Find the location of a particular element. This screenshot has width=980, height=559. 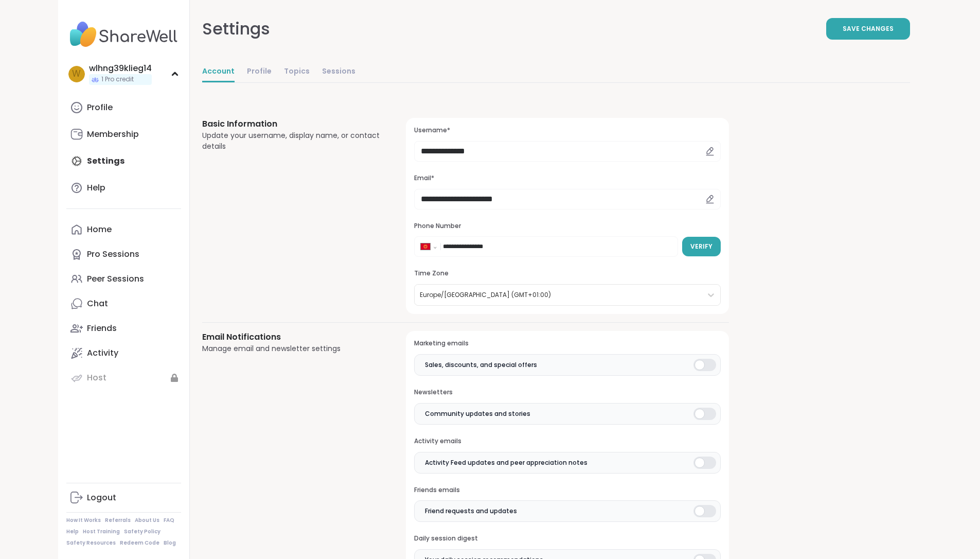

h3: Email Notifications is located at coordinates (292, 337).